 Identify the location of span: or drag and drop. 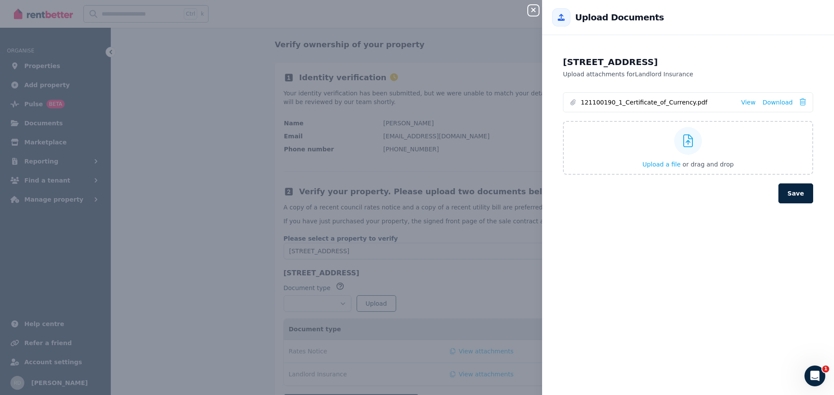
(708, 165).